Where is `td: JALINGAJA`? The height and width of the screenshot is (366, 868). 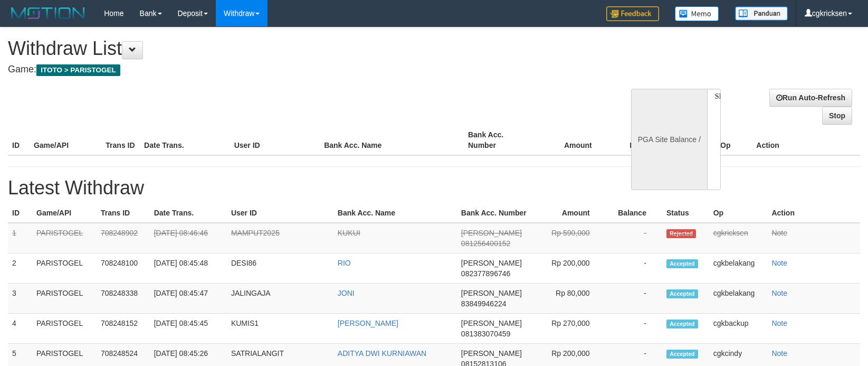
td: JALINGAJA is located at coordinates (280, 298).